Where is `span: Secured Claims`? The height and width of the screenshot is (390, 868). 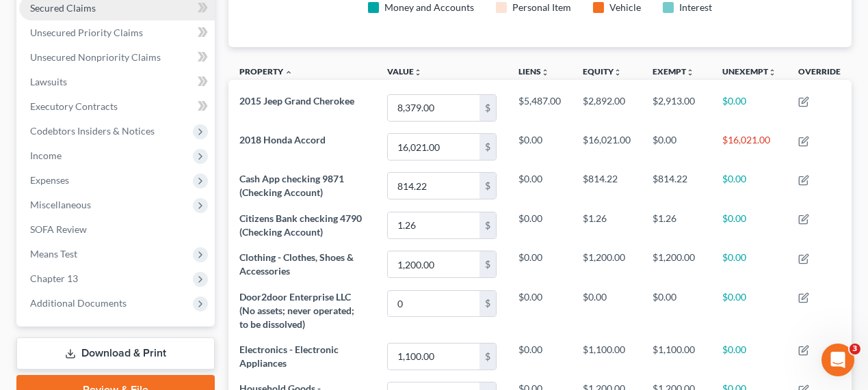 span: Secured Claims is located at coordinates (63, 7).